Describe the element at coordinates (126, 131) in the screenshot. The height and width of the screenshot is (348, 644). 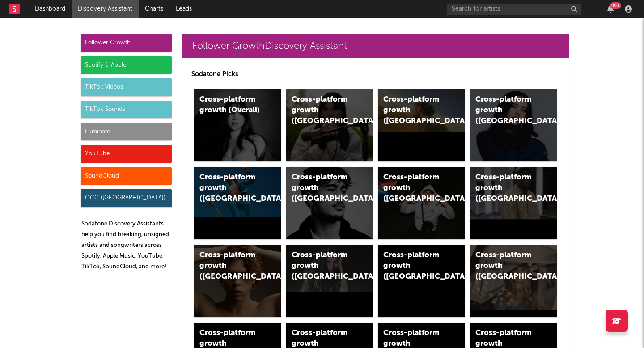
I see `div: Luminate` at that location.